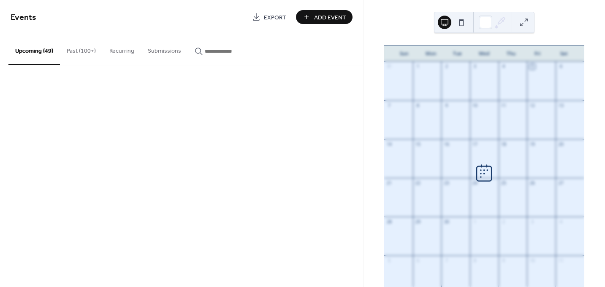 The width and height of the screenshot is (605, 287). Describe the element at coordinates (561, 144) in the screenshot. I see `div: 20` at that location.